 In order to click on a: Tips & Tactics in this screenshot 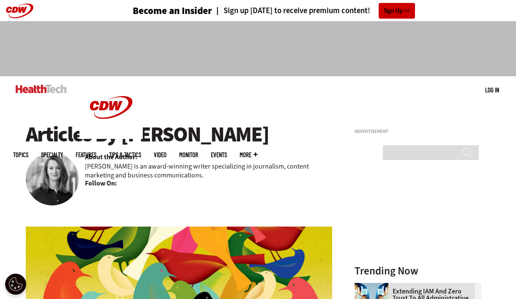, I will do `click(125, 154)`.